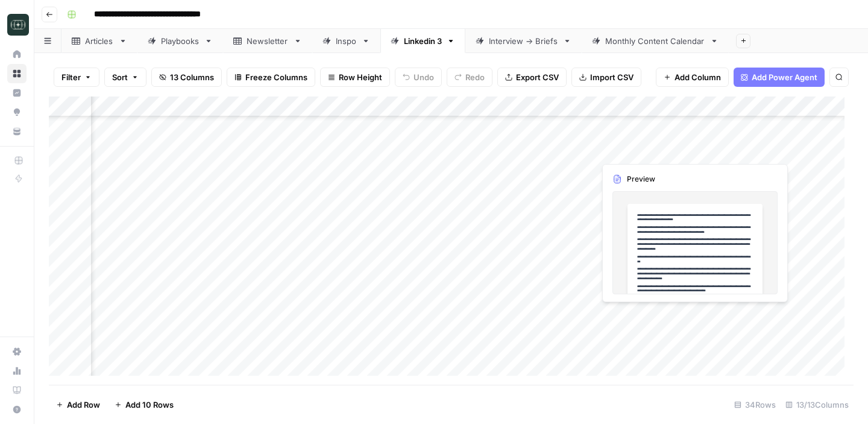 This screenshot has height=424, width=868. What do you see at coordinates (125, 77) in the screenshot?
I see `button: Sort` at bounding box center [125, 77].